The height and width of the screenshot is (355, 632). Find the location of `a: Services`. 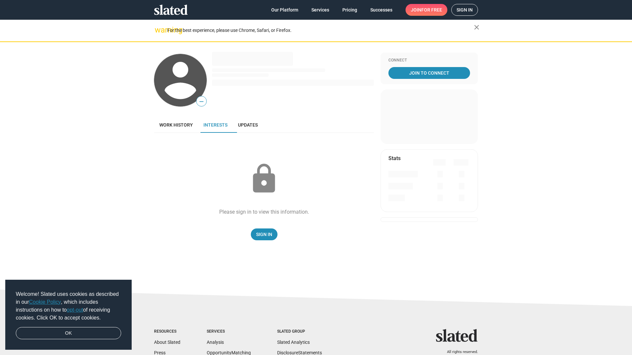

a: Services is located at coordinates (320, 10).